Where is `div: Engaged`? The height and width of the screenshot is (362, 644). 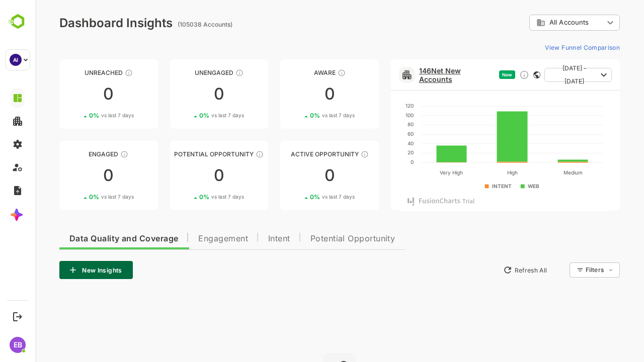 div: Engaged is located at coordinates (73, 154).